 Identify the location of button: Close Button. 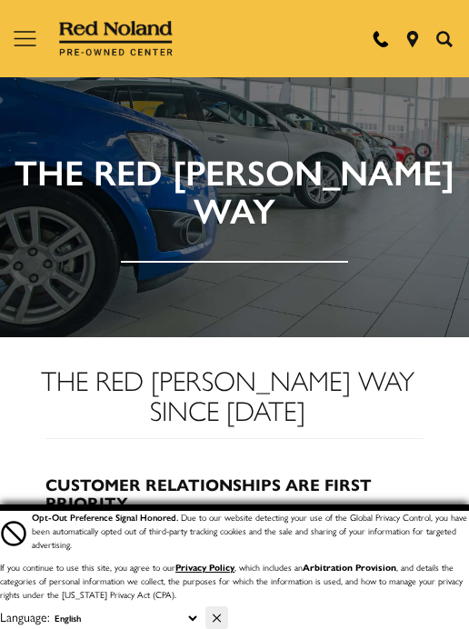
(216, 617).